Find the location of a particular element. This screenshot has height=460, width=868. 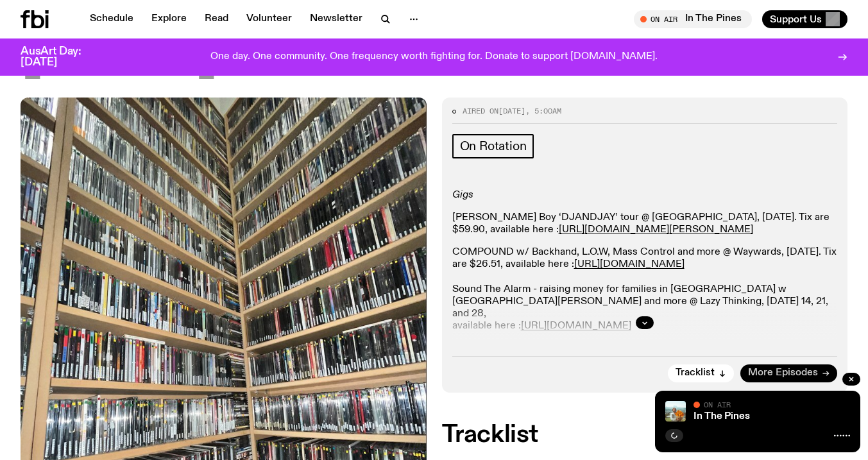

h2: Tracklist is located at coordinates (645, 435).